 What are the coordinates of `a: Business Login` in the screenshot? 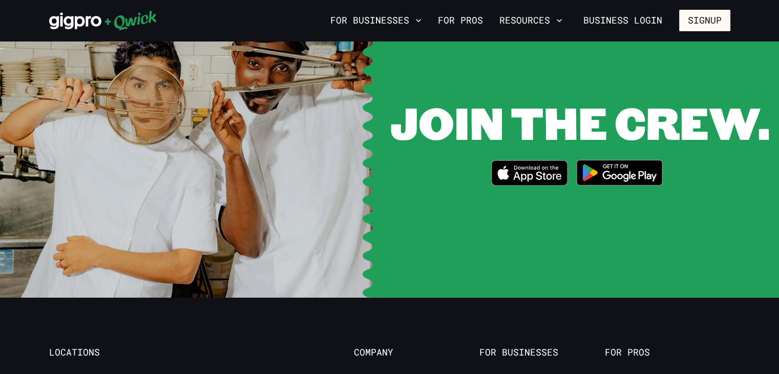 It's located at (623, 20).